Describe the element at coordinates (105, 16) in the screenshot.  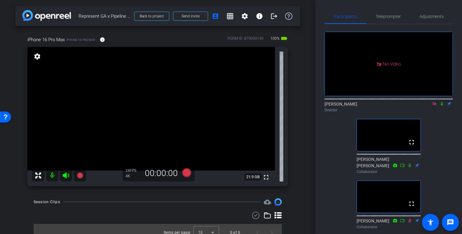
I see `span: Represent GA x Pipeline Fund Interview` at that location.